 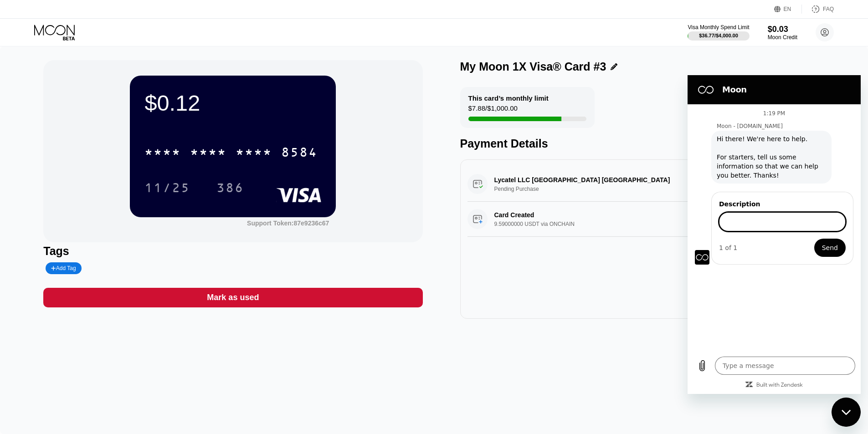 What do you see at coordinates (719, 35) in the screenshot?
I see `div: $36.77 / $4,000.00` at bounding box center [719, 35].